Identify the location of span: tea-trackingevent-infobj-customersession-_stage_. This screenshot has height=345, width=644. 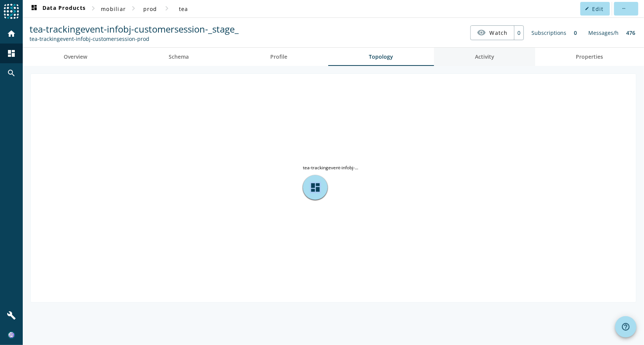
(134, 29).